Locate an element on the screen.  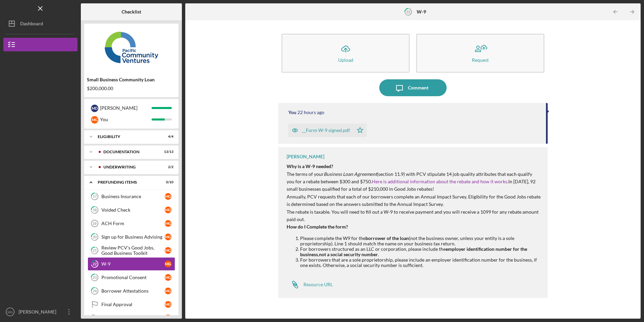
button: Comment is located at coordinates (413, 88).